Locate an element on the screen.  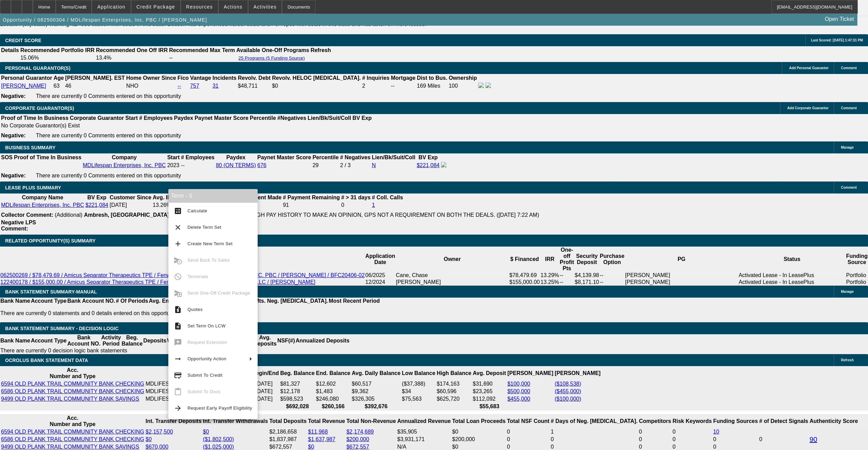
a: Open Ticket is located at coordinates (839, 19).